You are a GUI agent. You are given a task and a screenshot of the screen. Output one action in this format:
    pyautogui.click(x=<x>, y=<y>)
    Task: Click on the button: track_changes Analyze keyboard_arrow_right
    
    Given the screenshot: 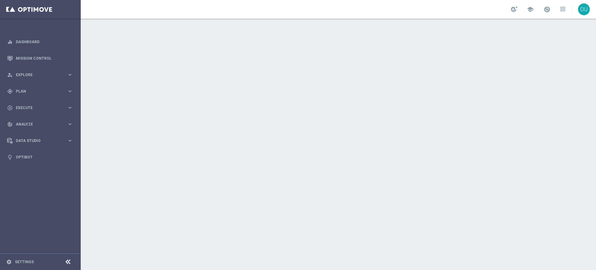 What is the action you would take?
    pyautogui.click(x=40, y=124)
    